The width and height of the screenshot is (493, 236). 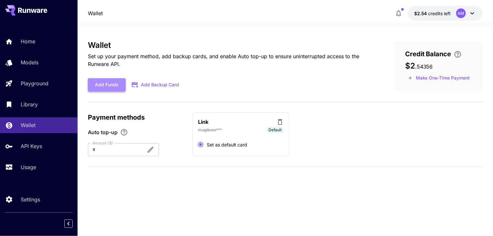 I want to click on p: Link, so click(x=203, y=122).